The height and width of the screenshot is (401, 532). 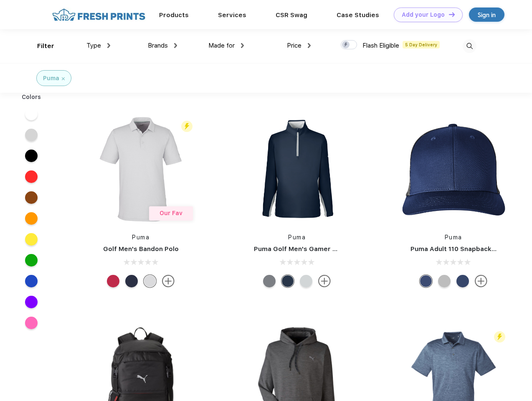 I want to click on span: Type, so click(x=94, y=45).